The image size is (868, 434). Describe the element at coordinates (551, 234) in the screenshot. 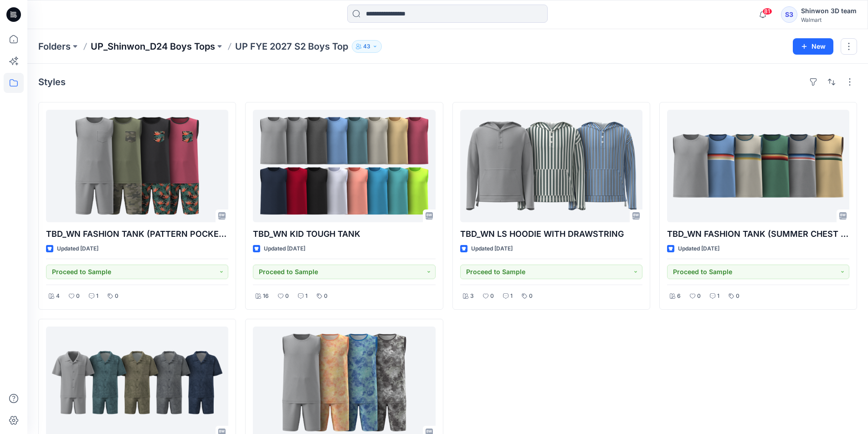

I see `p: TBD_WN LS HOODIE WITH DRAWSTRING` at that location.